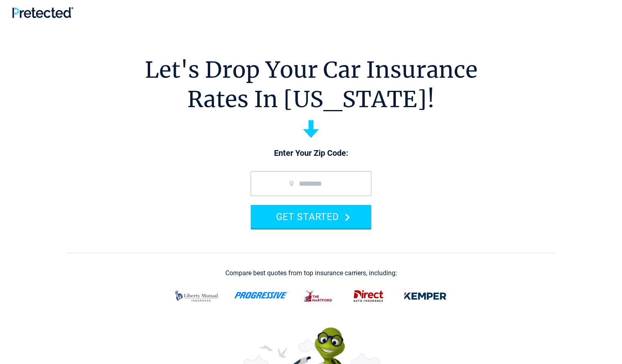  Describe the element at coordinates (369, 296) in the screenshot. I see `img: direct` at that location.